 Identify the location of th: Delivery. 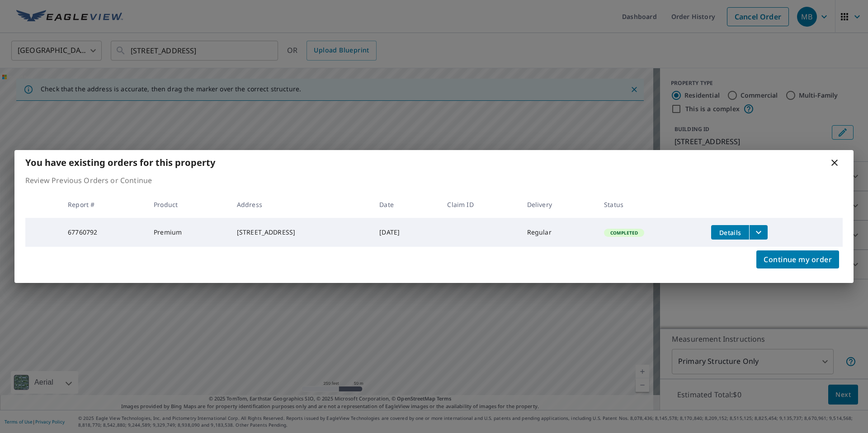
(558, 204).